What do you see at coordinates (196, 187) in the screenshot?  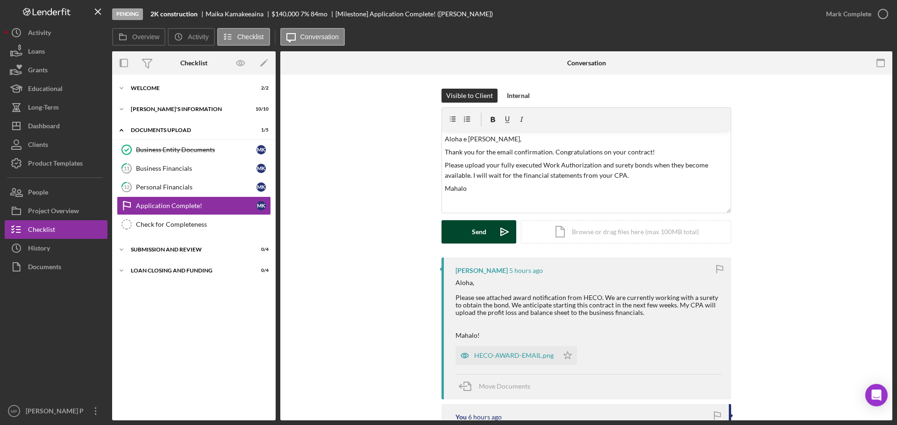 I see `div: Personal Financials` at bounding box center [196, 187].